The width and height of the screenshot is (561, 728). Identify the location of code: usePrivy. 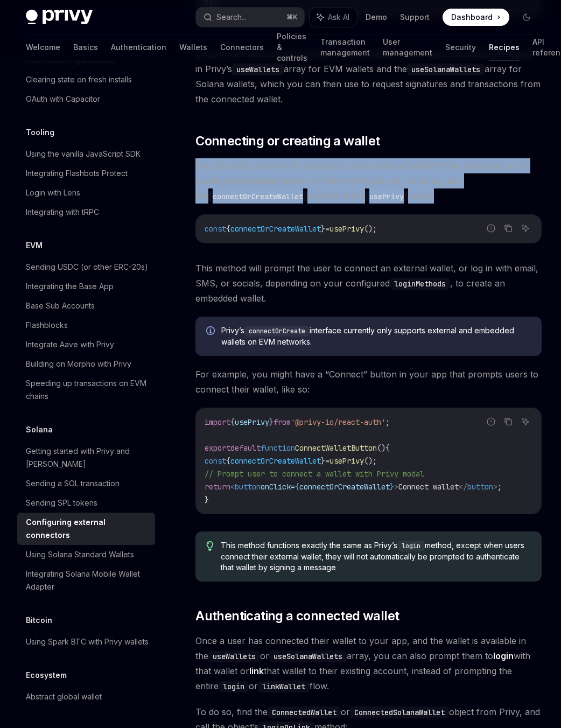
(387, 197).